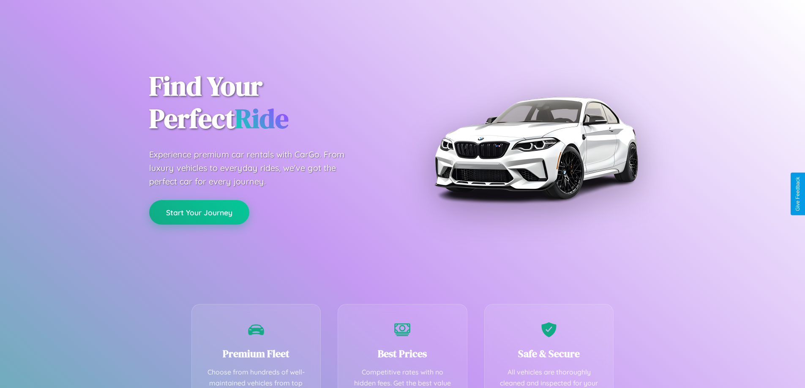 The height and width of the screenshot is (388, 805). I want to click on div: Give Feedback, so click(797, 194).